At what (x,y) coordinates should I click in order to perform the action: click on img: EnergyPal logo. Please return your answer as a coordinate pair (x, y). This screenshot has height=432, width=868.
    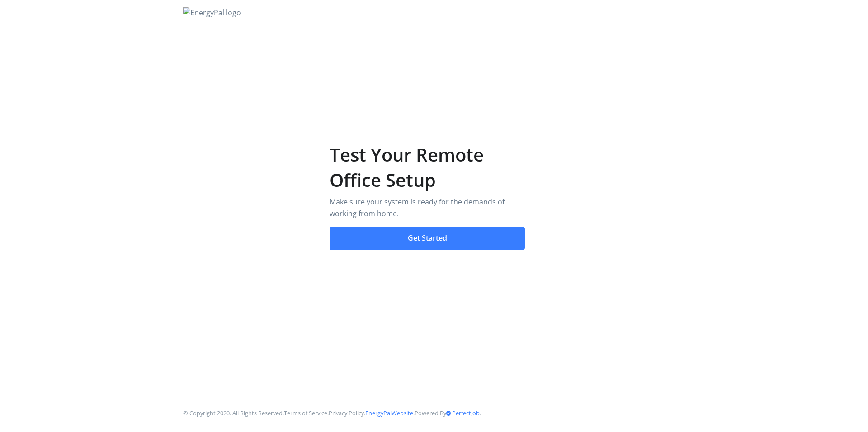
    Looking at the image, I should click on (212, 16).